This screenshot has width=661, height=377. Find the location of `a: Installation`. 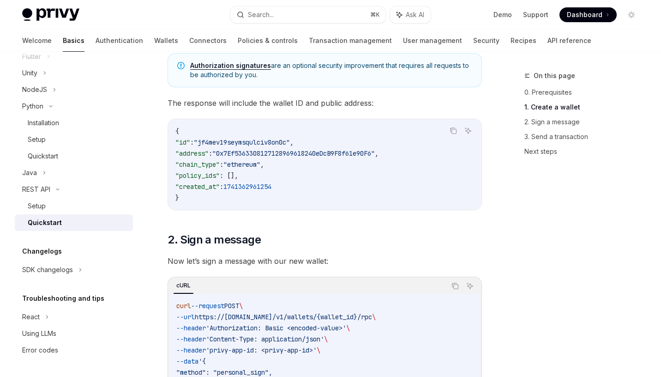

a: Installation is located at coordinates (74, 123).